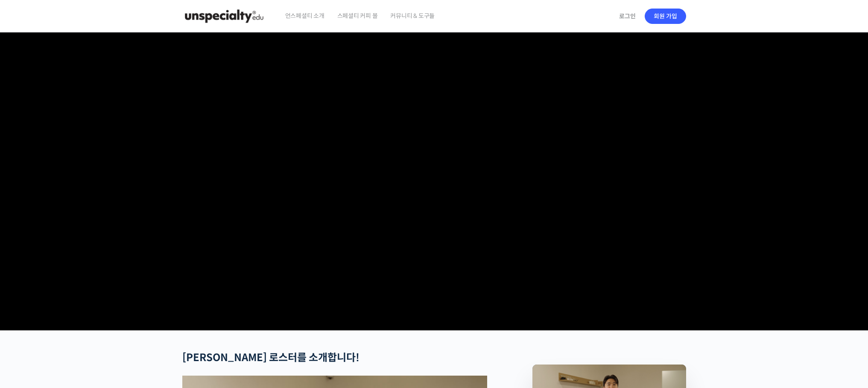 The height and width of the screenshot is (388, 868). I want to click on a: 로그인, so click(627, 16).